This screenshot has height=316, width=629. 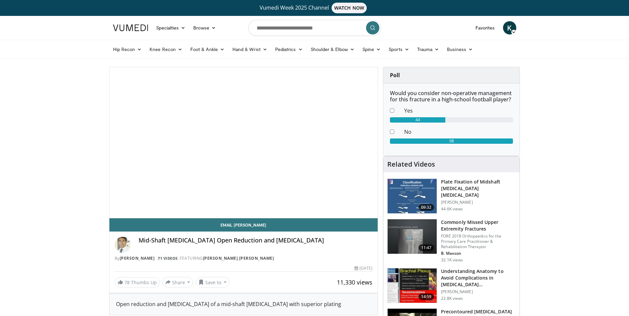 I want to click on input: Search topics, interventions, so click(x=315, y=28).